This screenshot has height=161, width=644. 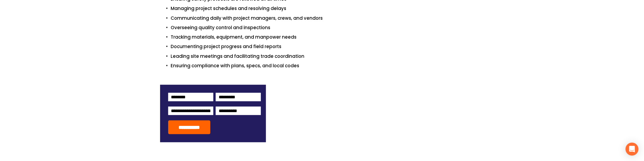 What do you see at coordinates (328, 65) in the screenshot?
I see `p: Ensuring compliance with plans, specs, and local codes` at bounding box center [328, 65].